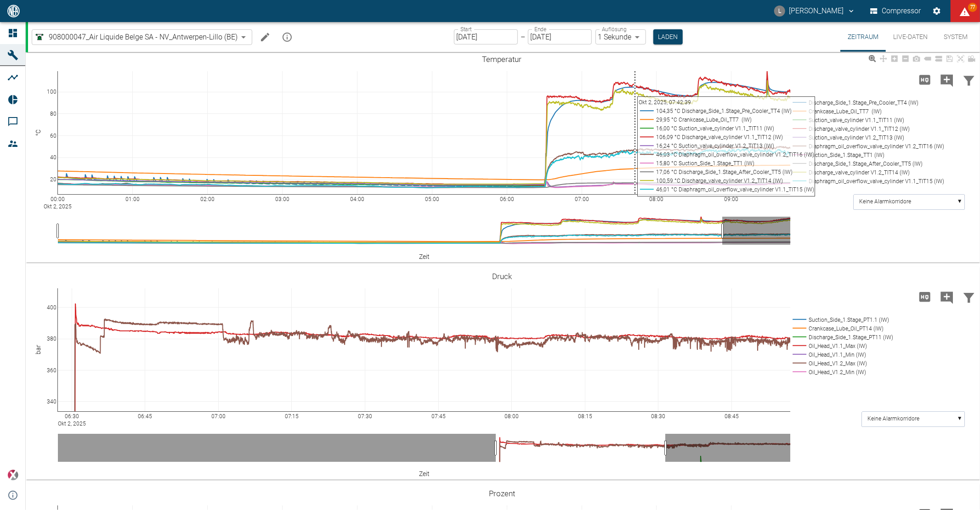 The width and height of the screenshot is (980, 510). Describe the element at coordinates (136, 38) in the screenshot. I see `a: 908000047_Air Liquide Belge SA - NV_Antwerpen-Lillo (BE)` at that location.